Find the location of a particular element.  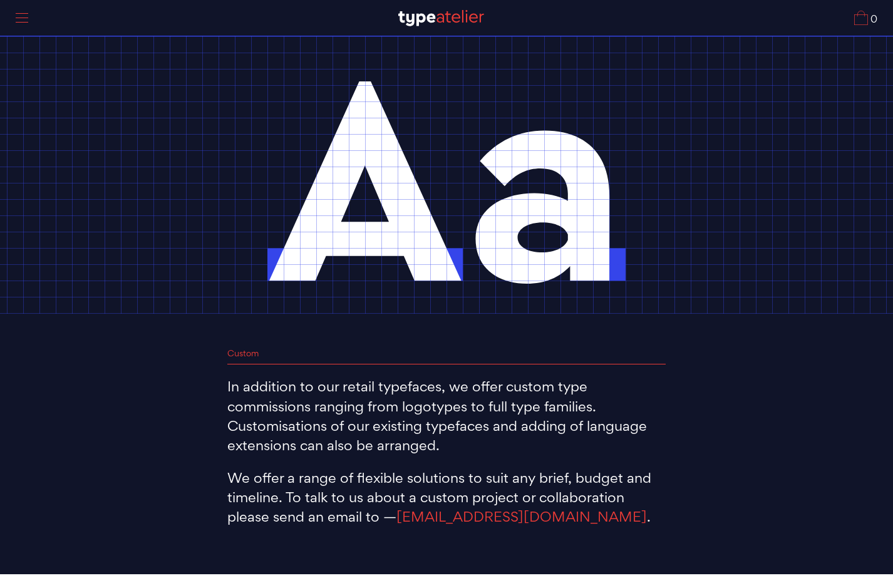

h1: Custom is located at coordinates (446, 356).